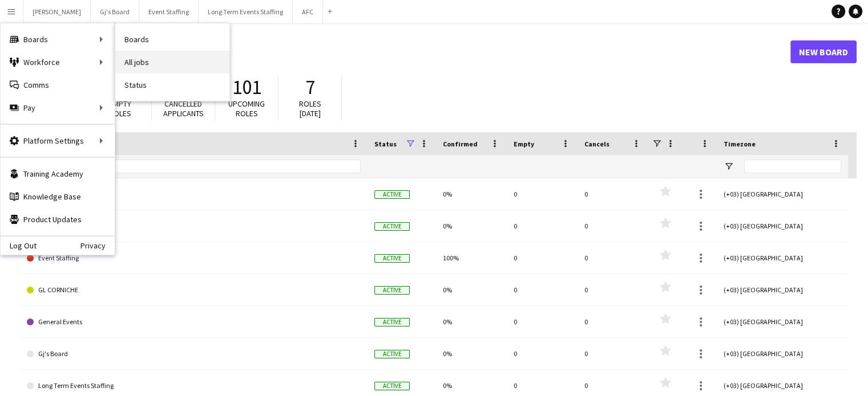 This screenshot has width=868, height=396. Describe the element at coordinates (460, 144) in the screenshot. I see `span: Confirmed` at that location.